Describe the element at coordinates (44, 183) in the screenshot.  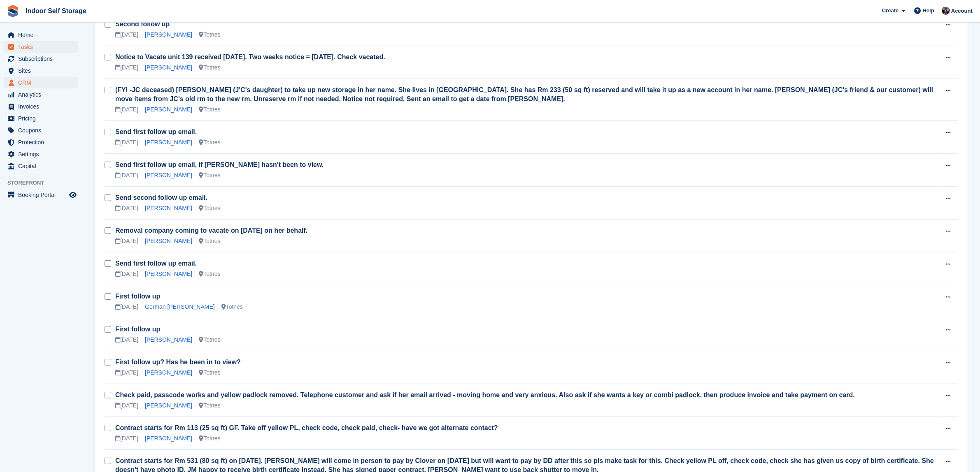
I see `span: Storefront` at that location.